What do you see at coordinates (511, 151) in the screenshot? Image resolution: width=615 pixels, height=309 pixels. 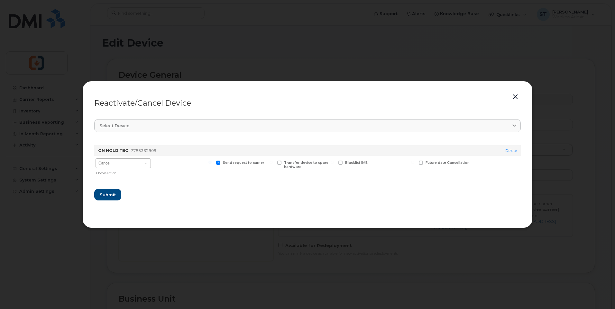 I see `a: Delete` at bounding box center [511, 151].